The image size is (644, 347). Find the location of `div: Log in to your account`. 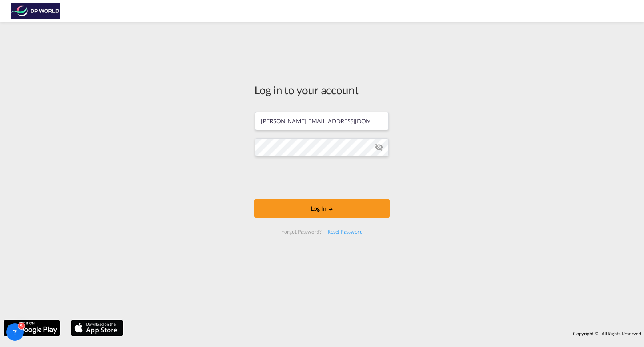

div: Log in to your account is located at coordinates (322, 90).